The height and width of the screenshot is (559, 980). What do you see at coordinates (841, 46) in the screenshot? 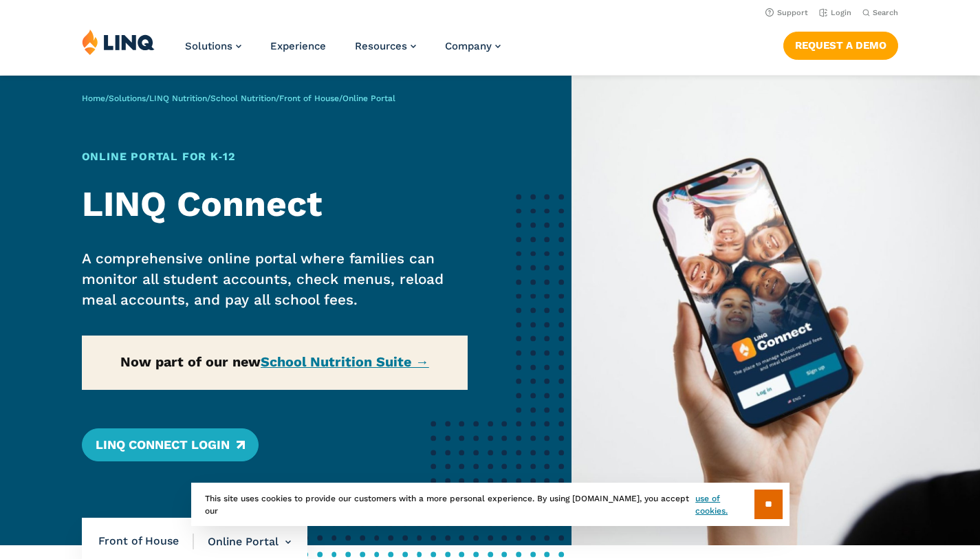
I see `a: Request a Demo` at bounding box center [841, 46].